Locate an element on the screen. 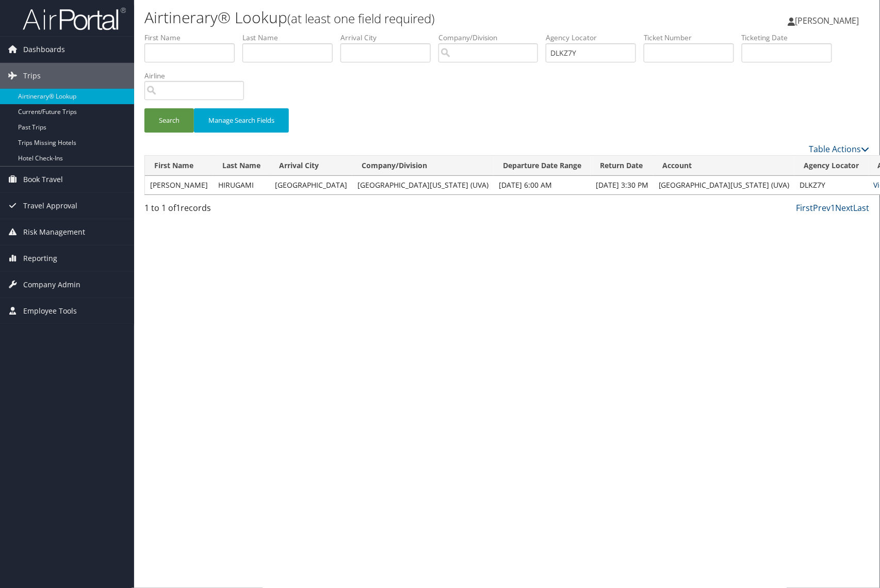 This screenshot has height=588, width=880. span: Company Admin is located at coordinates (51, 285).